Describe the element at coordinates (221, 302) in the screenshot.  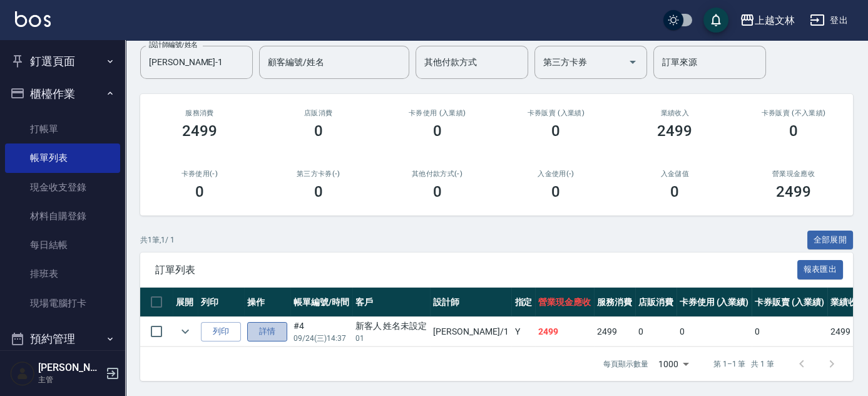
I see `th: 列印` at that location.